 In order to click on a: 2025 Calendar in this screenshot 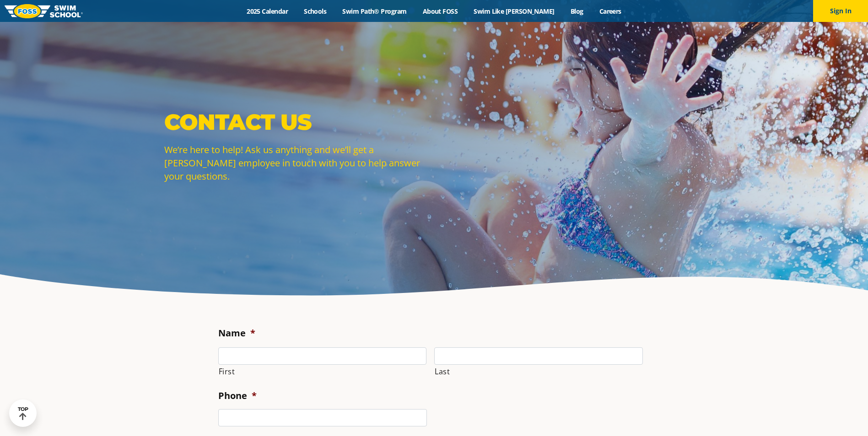, I will do `click(268, 11)`.